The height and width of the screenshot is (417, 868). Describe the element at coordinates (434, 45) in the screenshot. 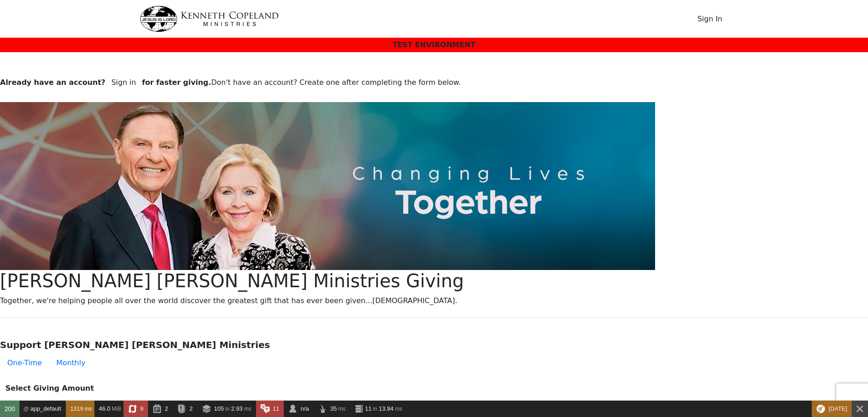

I see `span: TEST ENVIRONMENT` at that location.